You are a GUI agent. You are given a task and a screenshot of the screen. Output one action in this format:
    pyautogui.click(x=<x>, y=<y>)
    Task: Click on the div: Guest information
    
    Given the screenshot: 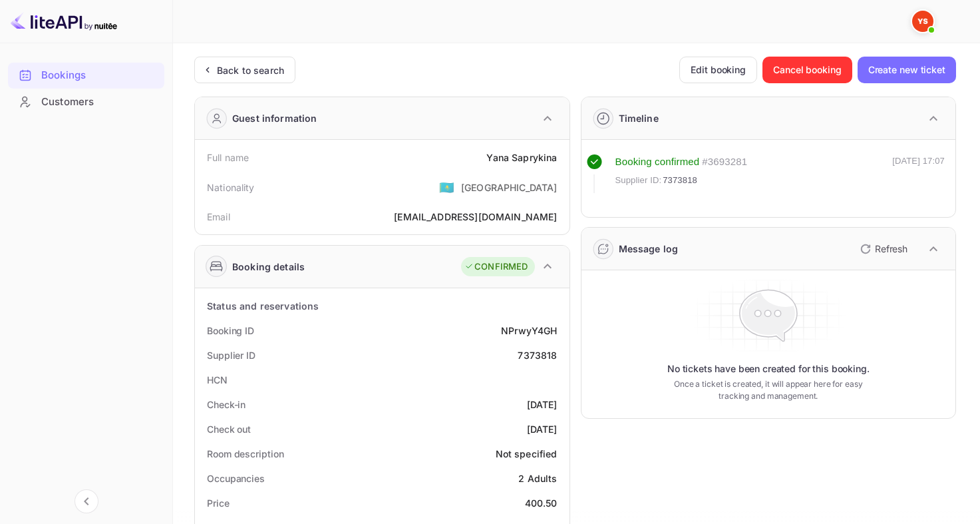 What is the action you would take?
    pyautogui.click(x=275, y=118)
    